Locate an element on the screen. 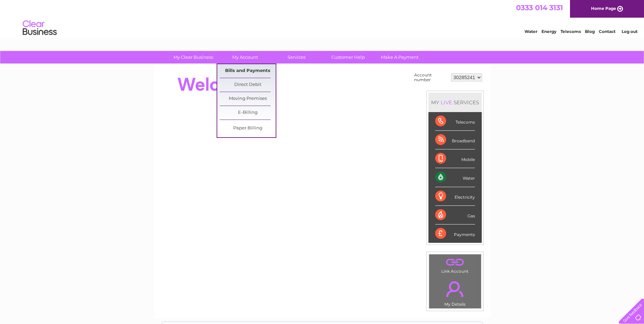 The width and height of the screenshot is (644, 324). a: Energy is located at coordinates (549, 31).